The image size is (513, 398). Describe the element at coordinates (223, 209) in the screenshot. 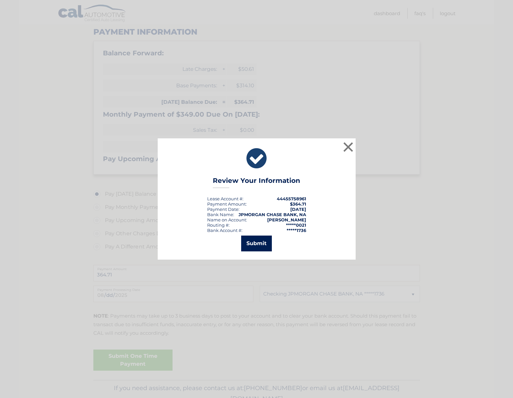

I see `span: Payment Date` at that location.